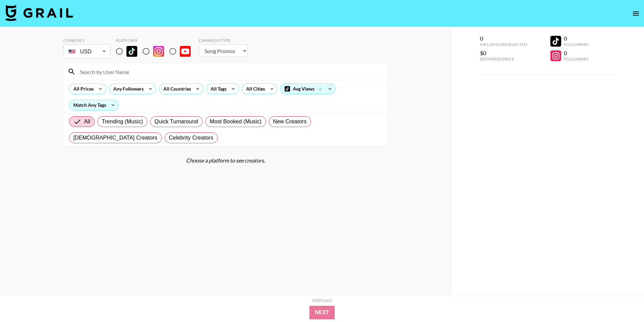  I want to click on div: $0, so click(503, 53).